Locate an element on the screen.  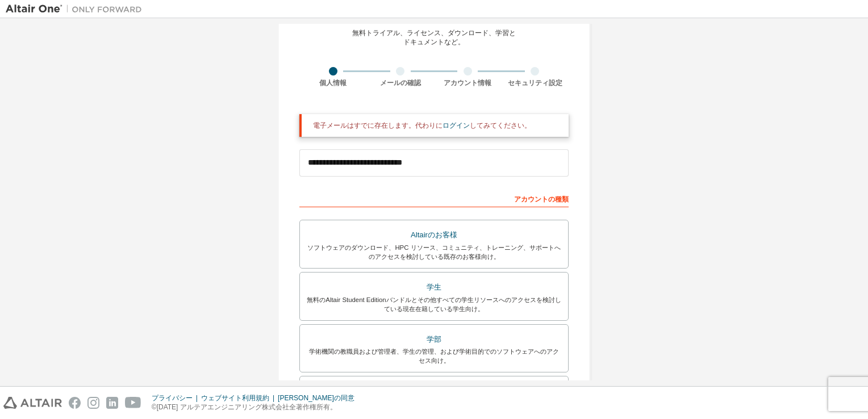
div: ソフトウェアのダウンロード、HPC リソース、コミュニティ、トレーニング、サポートへのアクセスを検討している既存のお客様向け。 is located at coordinates (434, 252).